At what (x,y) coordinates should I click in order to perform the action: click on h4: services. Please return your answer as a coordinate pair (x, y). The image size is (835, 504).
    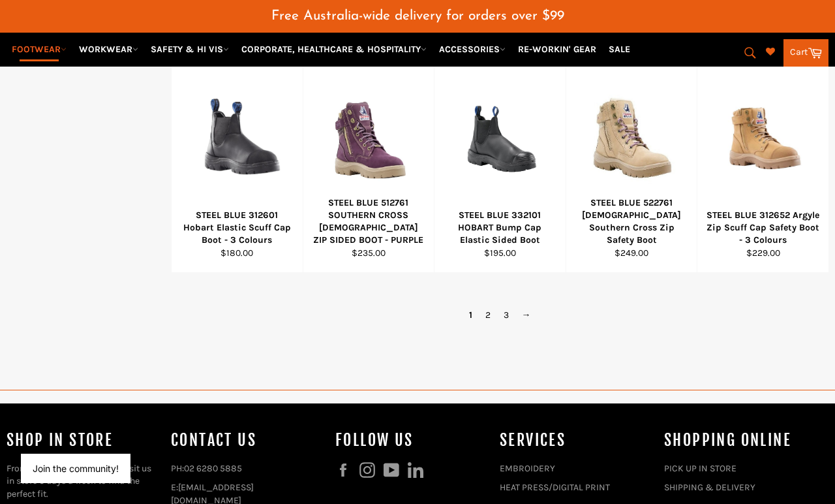
    Looking at the image, I should click on (576, 440).